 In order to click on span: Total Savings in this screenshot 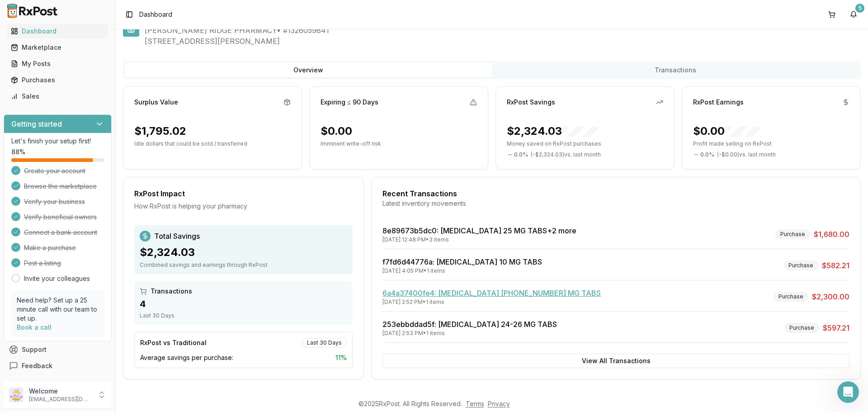, I will do `click(177, 236)`.